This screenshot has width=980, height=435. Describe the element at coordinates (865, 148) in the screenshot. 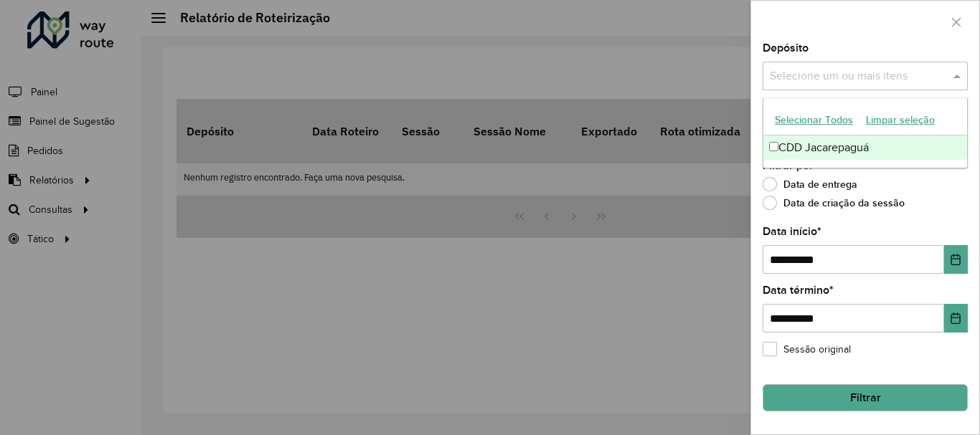

I see `div: CDD Jacarepaguá` at that location.